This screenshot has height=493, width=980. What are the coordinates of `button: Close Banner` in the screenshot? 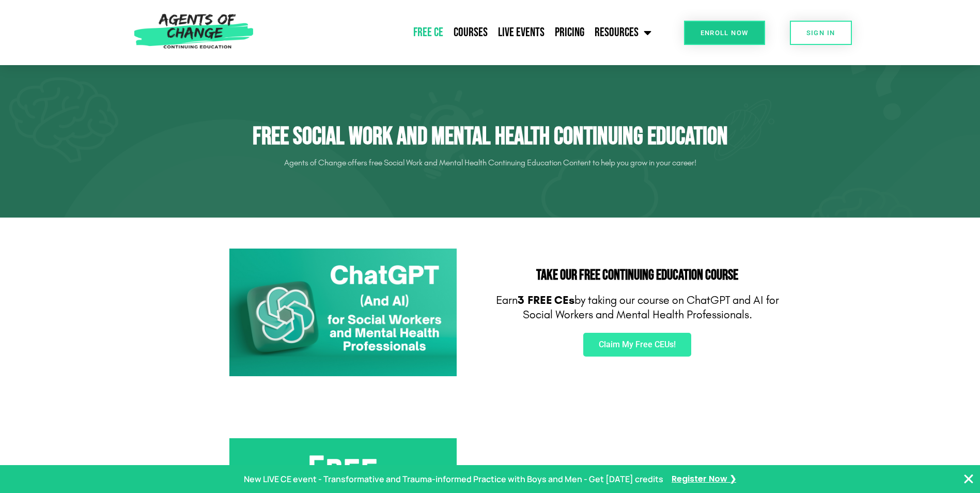 It's located at (968, 479).